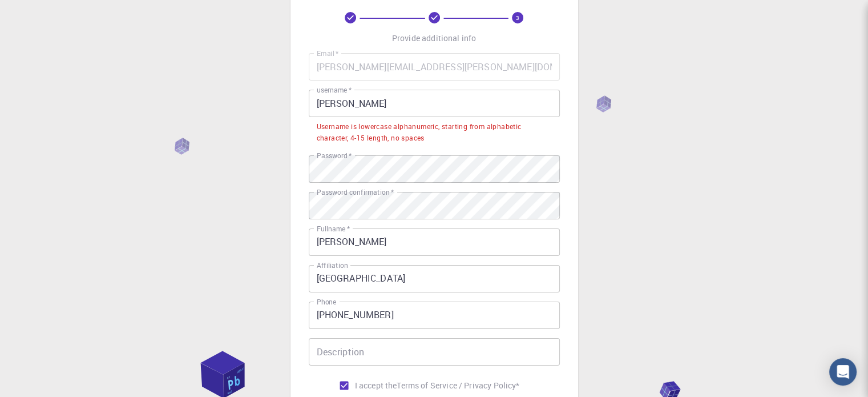 Image resolution: width=868 pixels, height=397 pixels. I want to click on label: username, so click(334, 90).